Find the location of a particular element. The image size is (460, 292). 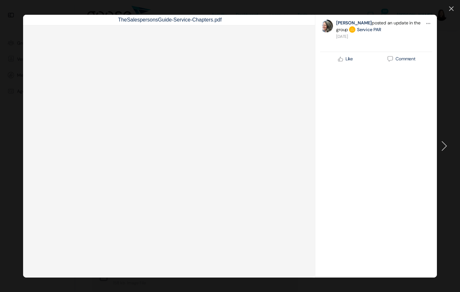

img: Group logo of Service PAR is located at coordinates (352, 29).